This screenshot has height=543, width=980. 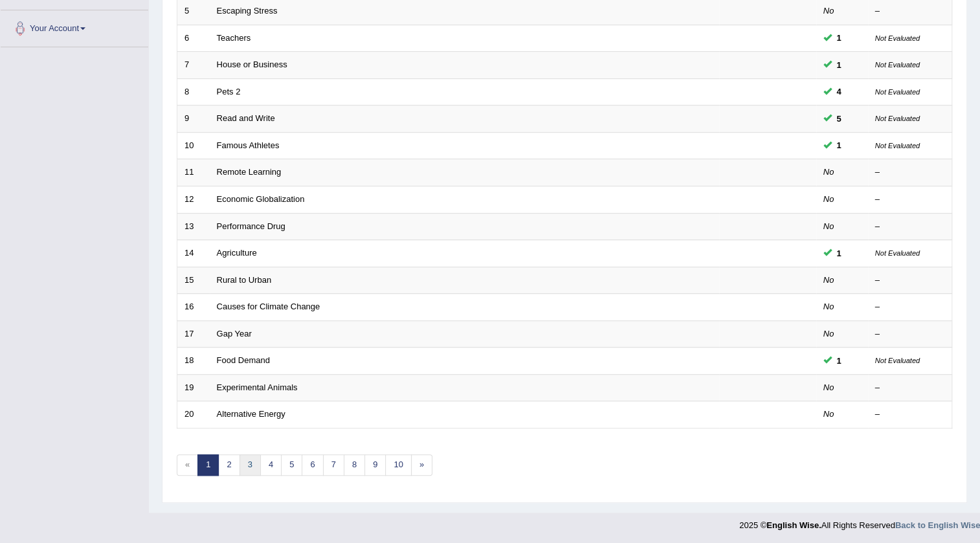 I want to click on a: 3, so click(x=249, y=465).